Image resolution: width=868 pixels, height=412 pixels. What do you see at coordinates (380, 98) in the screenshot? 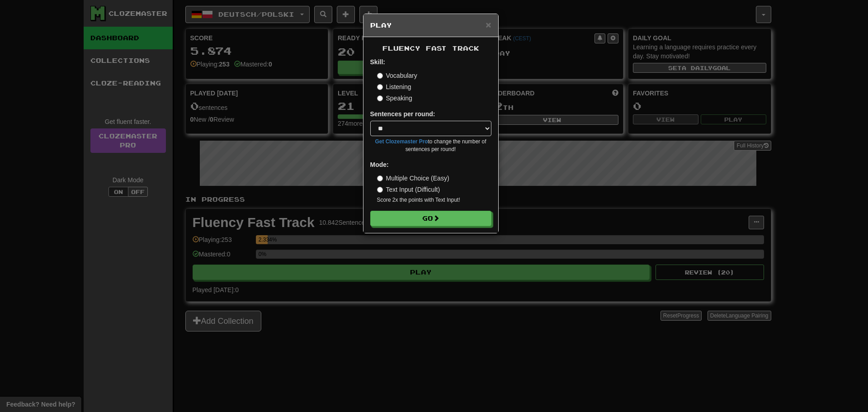
I see `input: Speaking` at bounding box center [380, 98].